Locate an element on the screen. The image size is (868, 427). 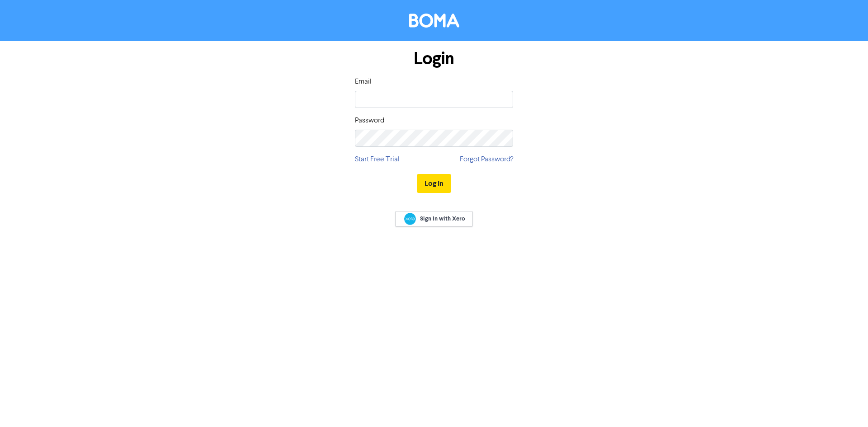
button: Log In is located at coordinates (434, 183).